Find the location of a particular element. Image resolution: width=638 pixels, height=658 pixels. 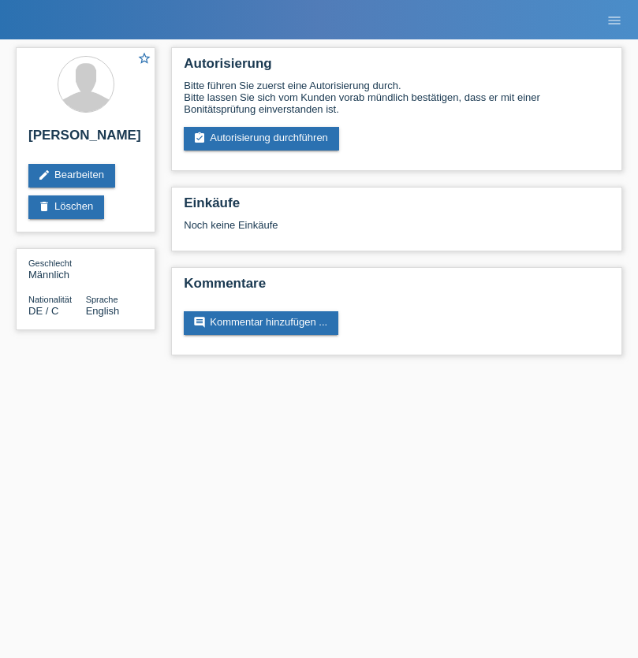

span: Deutschland / C / 26.05.2021 is located at coordinates (43, 311).